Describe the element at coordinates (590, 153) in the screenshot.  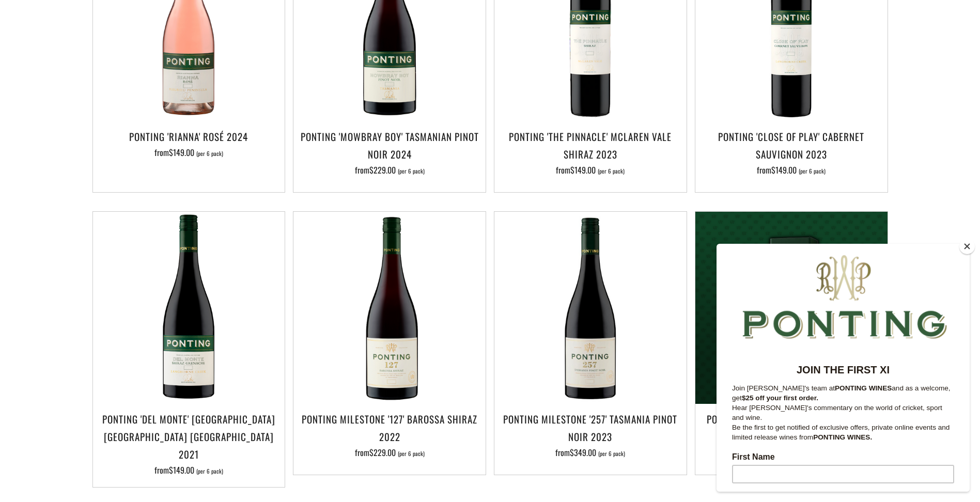
I see `a: Ponting 'The Pinnacle' McLaren Vale Shiraz 2023 from$149.00 (per 6 pack)` at that location.